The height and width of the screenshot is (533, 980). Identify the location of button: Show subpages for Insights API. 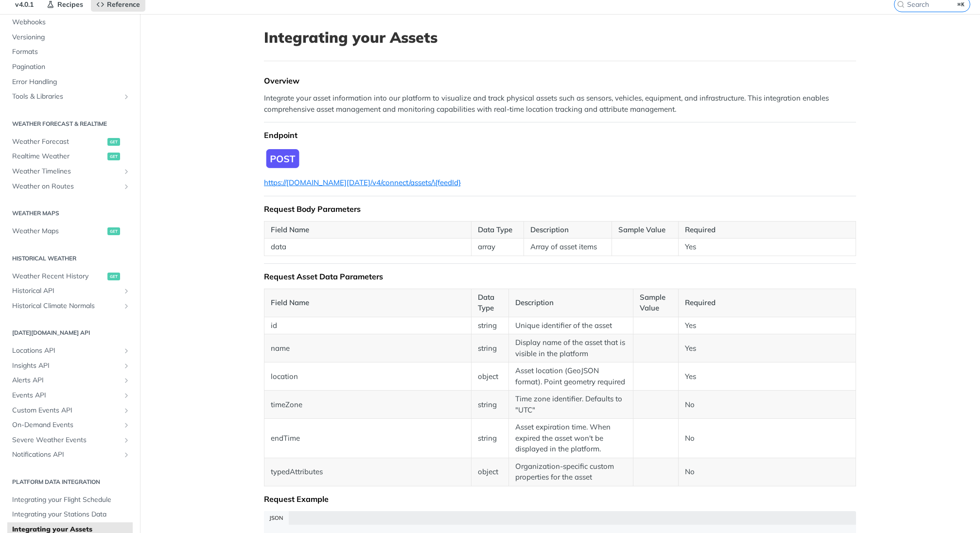
(126, 366).